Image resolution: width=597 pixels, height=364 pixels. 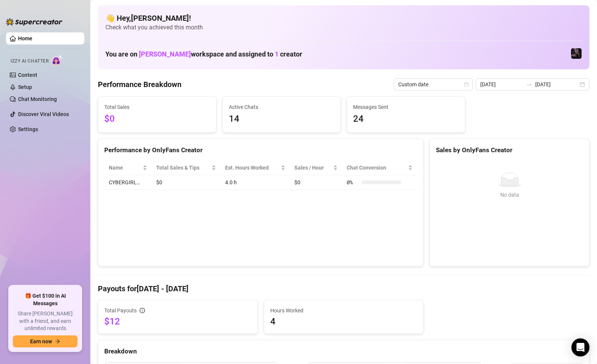 I want to click on input: Start date, so click(x=502, y=84).